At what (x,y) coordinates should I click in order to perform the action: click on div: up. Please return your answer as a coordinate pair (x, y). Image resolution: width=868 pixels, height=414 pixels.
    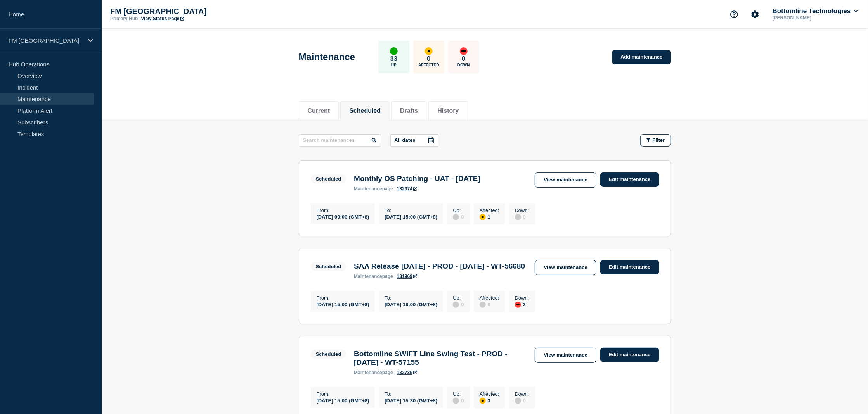
    Looking at the image, I should click on (394, 51).